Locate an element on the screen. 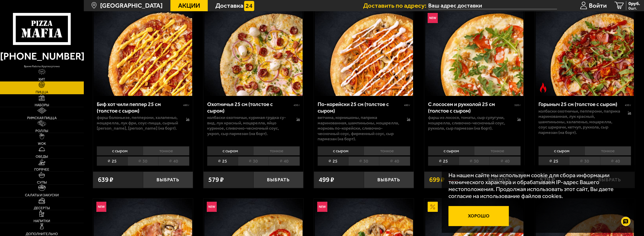 This screenshot has height=236, width=644. span: Пицца is located at coordinates (42, 92).